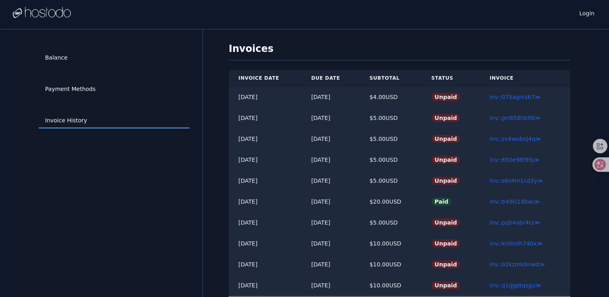 This screenshot has height=297, width=609. I want to click on div: $ 20.00 USD, so click(391, 202).